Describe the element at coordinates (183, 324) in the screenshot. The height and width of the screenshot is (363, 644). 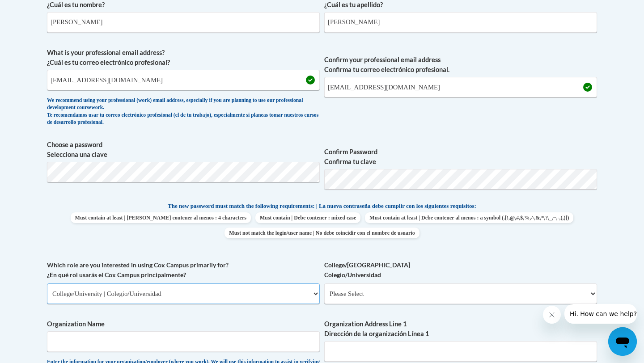
I see `label: Organization Name` at that location.